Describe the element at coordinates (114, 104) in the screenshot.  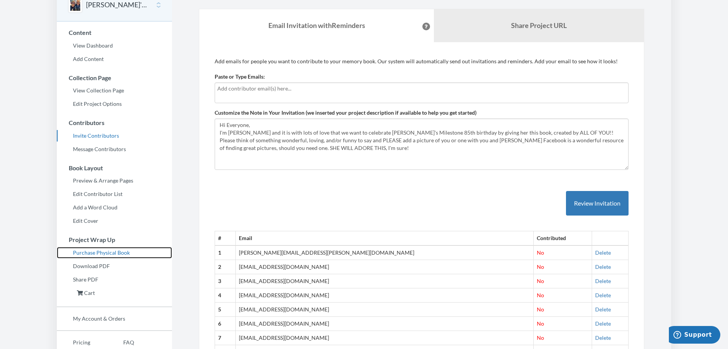
I see `a: Edit Project Options` at that location.